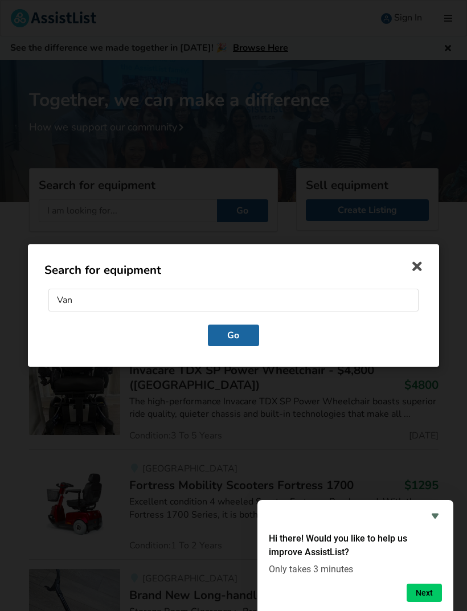 This screenshot has width=467, height=611. I want to click on h2: Hi there! Would you like to help us improve AssistList?, so click(355, 545).